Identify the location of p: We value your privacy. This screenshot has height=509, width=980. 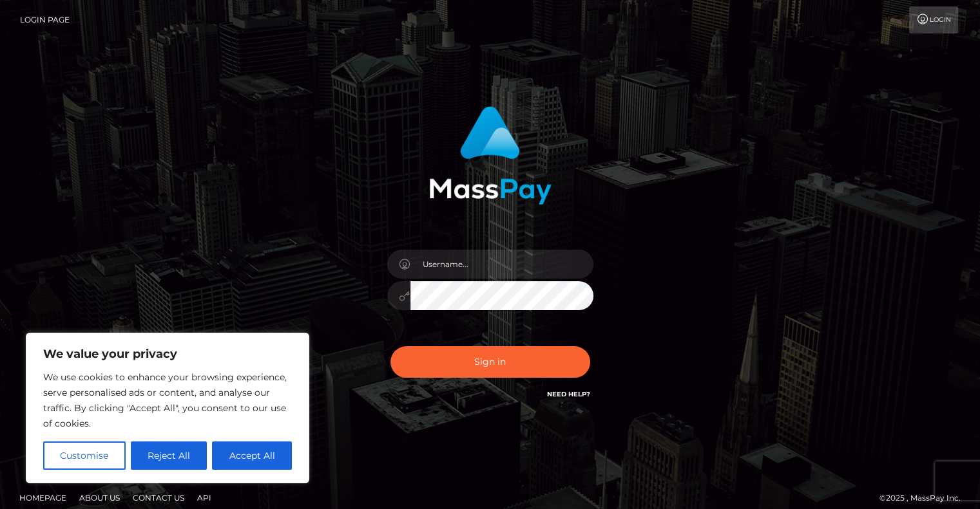
(168, 354).